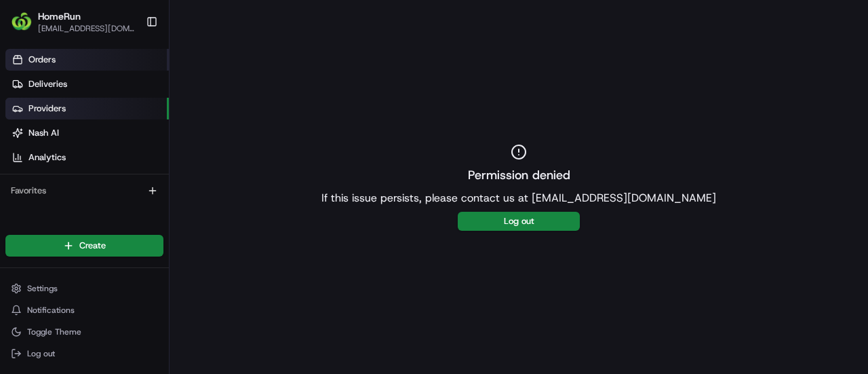 The image size is (868, 374). What do you see at coordinates (92, 245) in the screenshot?
I see `span: Create` at bounding box center [92, 245].